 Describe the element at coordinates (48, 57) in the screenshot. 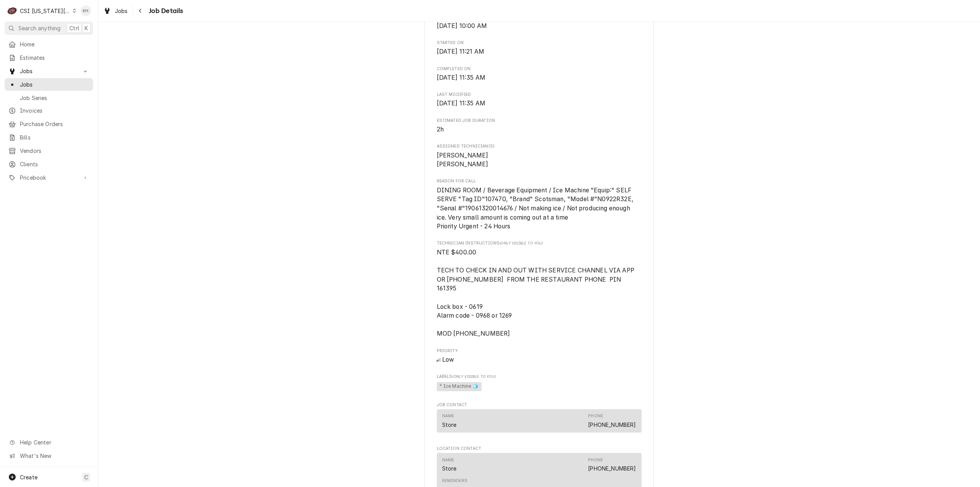

I see `a: Estimates` at that location.